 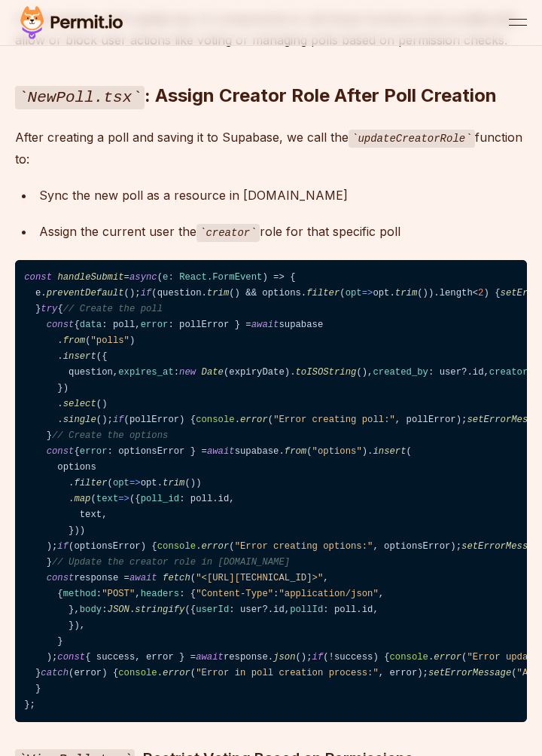 I want to click on span: expires_at, so click(x=146, y=373).